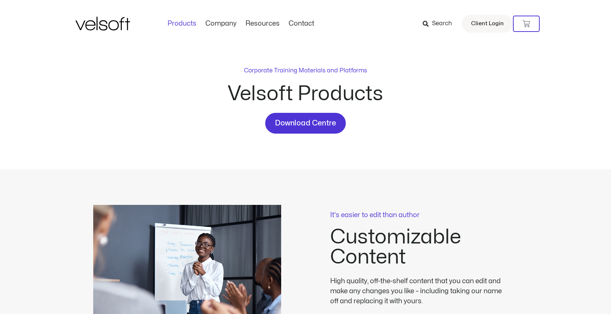 This screenshot has width=611, height=314. What do you see at coordinates (305, 94) in the screenshot?
I see `h2: Velsoft Products` at bounding box center [305, 94].